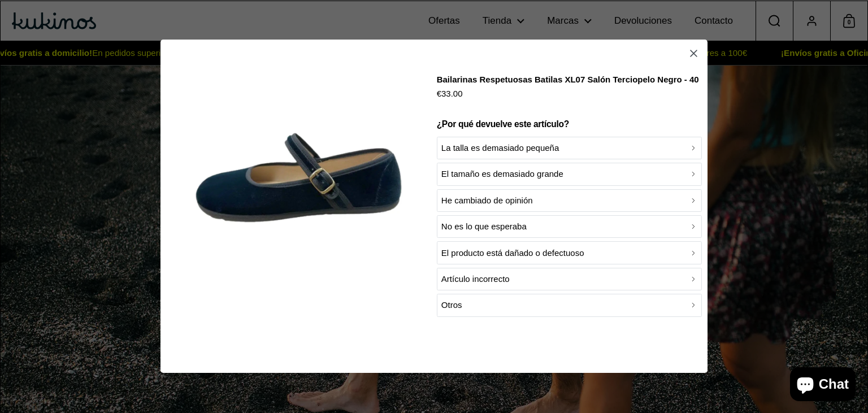  Describe the element at coordinates (500, 149) in the screenshot. I see `p: La talla es demasiado pequeña` at that location.